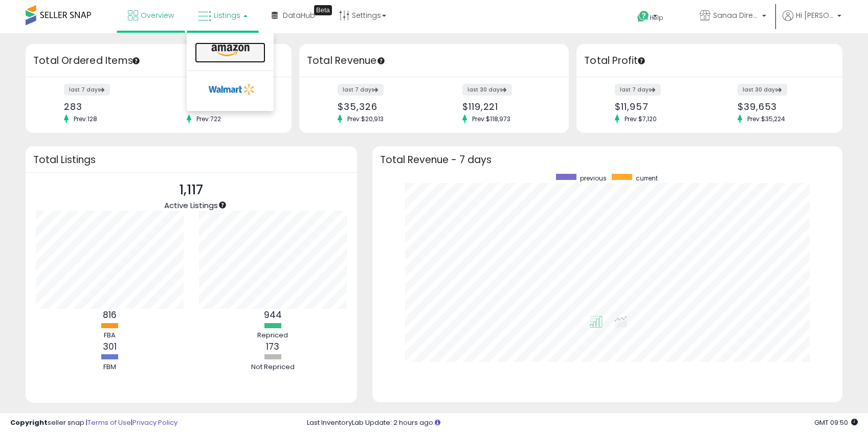 The width and height of the screenshot is (868, 433). I want to click on h3: Total Ordered Items, so click(158, 61).